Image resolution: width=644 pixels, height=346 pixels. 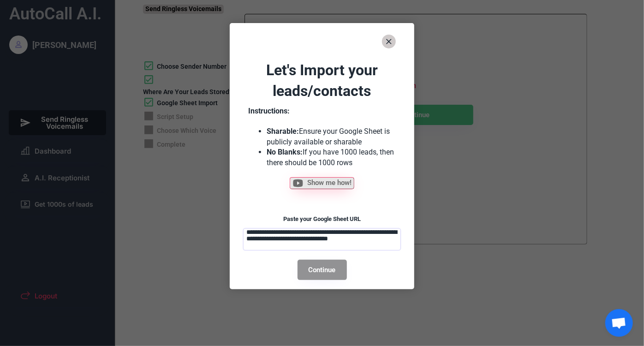 I want to click on span: Show me how!, so click(x=329, y=183).